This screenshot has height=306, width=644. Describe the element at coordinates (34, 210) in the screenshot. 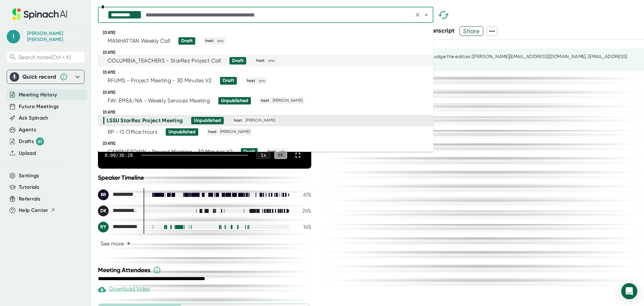

I see `span: Help Center` at that location.